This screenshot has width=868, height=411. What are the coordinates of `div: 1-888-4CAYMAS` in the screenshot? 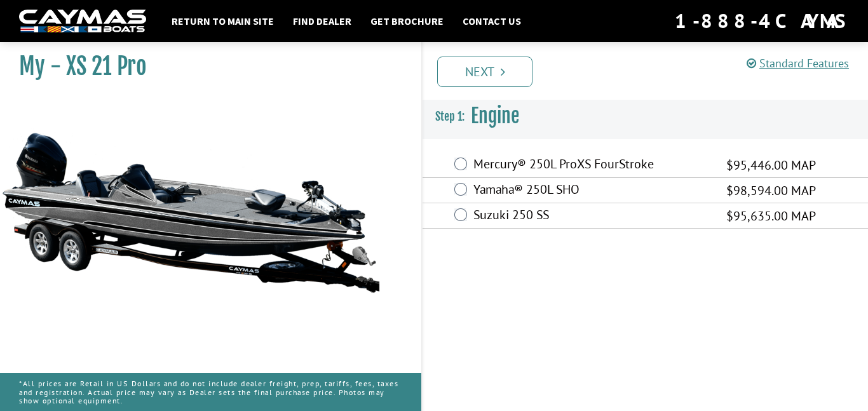 It's located at (762, 21).